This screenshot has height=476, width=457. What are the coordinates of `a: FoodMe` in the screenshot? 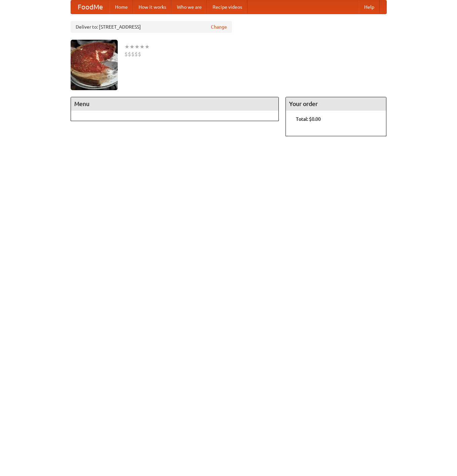 It's located at (90, 7).